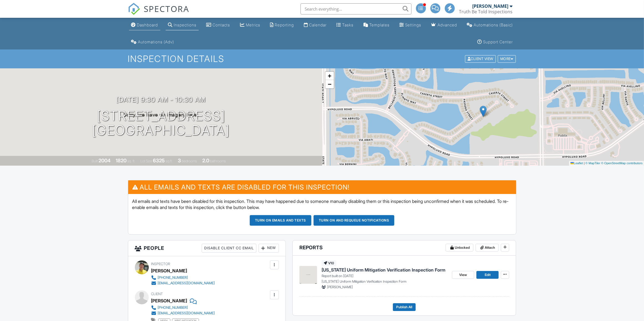  What do you see at coordinates (159, 160) in the screenshot?
I see `div: 6325` at bounding box center [159, 160].